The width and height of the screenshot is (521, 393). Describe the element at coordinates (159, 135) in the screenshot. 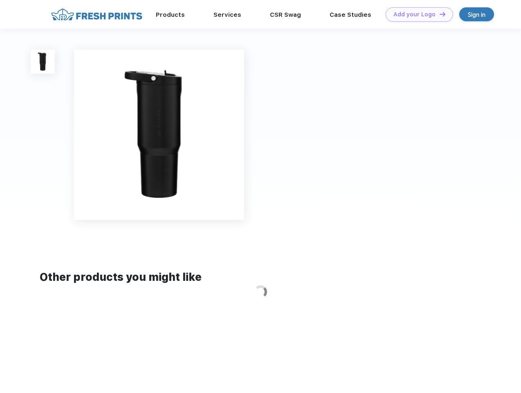

I see `img: func=resize&h=640` at that location.